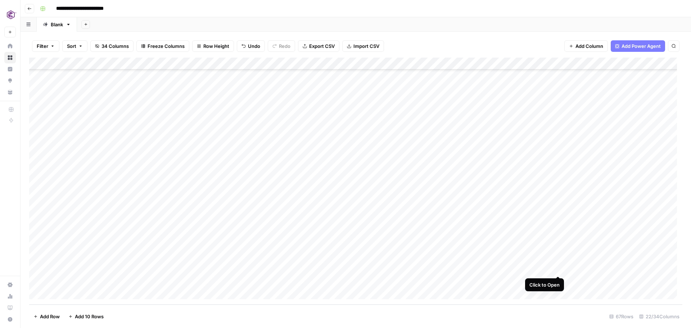 The width and height of the screenshot is (691, 328). Describe the element at coordinates (660, 316) in the screenshot. I see `div: 22/34 Columns` at that location.